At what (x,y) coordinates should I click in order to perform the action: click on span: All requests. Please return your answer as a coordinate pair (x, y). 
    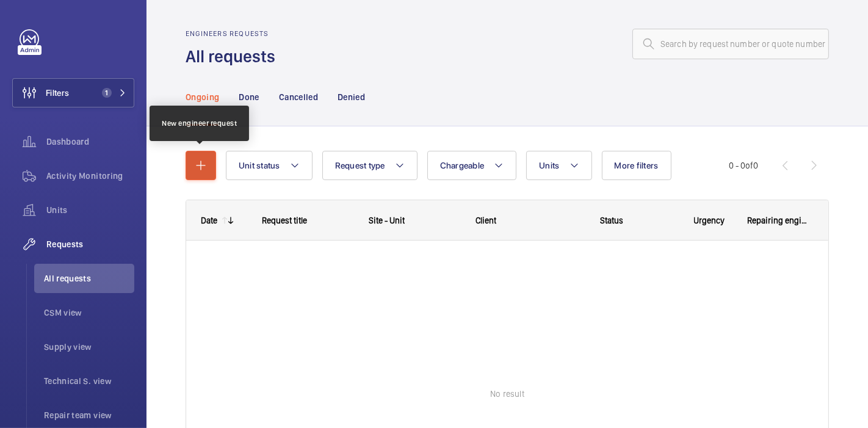
    Looking at the image, I should click on (89, 278).